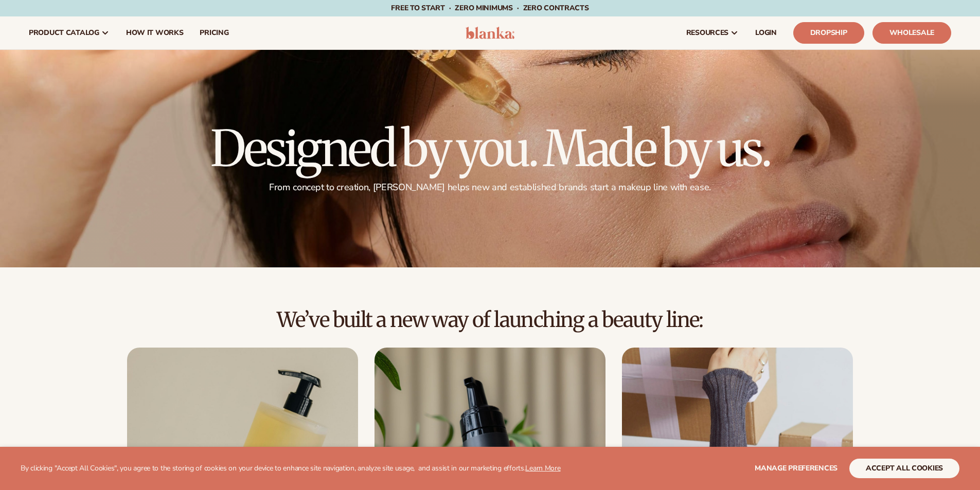  What do you see at coordinates (766, 33) in the screenshot?
I see `span: LOGIN` at bounding box center [766, 33].